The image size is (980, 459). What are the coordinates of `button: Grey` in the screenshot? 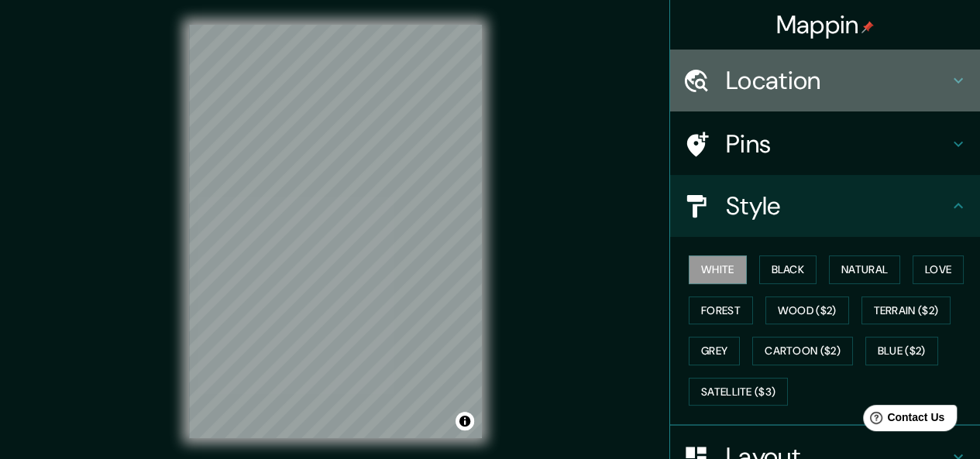 It's located at (714, 351).